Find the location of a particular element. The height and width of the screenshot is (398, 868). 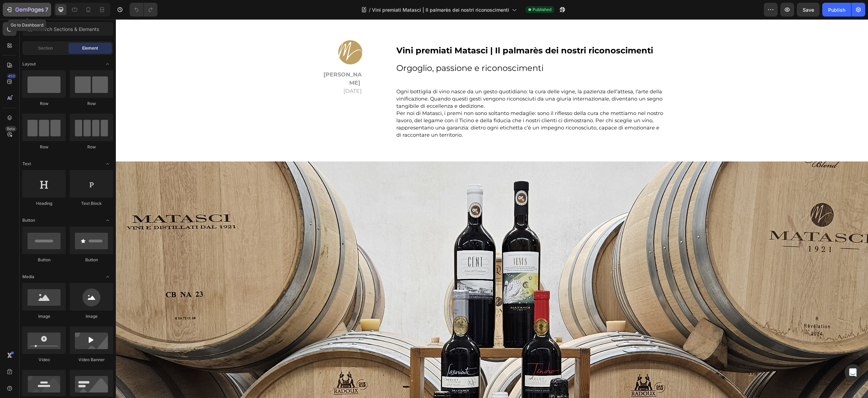

span: Per noi di Matasci, i premi non sono soltanto medaglie: sono il riflesso della cura che mettiamo ... is located at coordinates (414, 105).